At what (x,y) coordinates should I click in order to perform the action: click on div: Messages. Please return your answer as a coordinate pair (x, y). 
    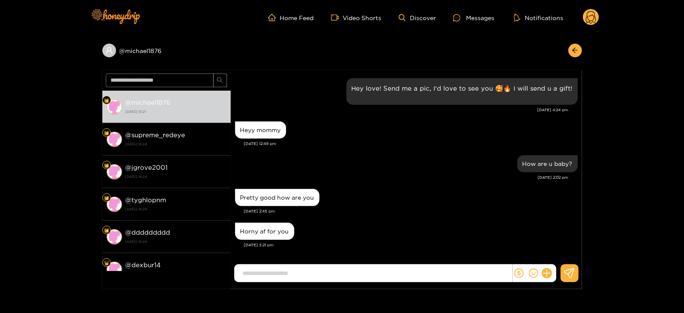
    Looking at the image, I should click on (473, 18).